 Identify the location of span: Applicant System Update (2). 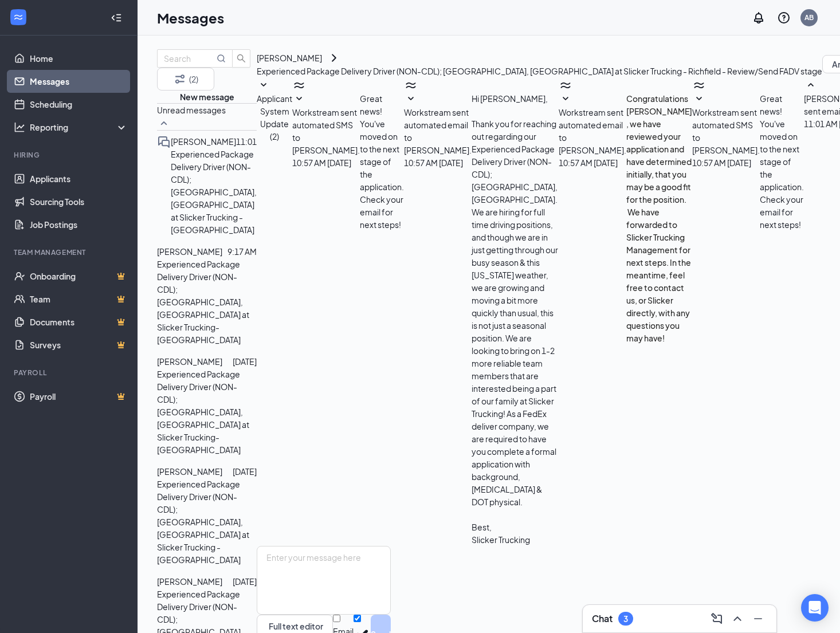
(274, 117).